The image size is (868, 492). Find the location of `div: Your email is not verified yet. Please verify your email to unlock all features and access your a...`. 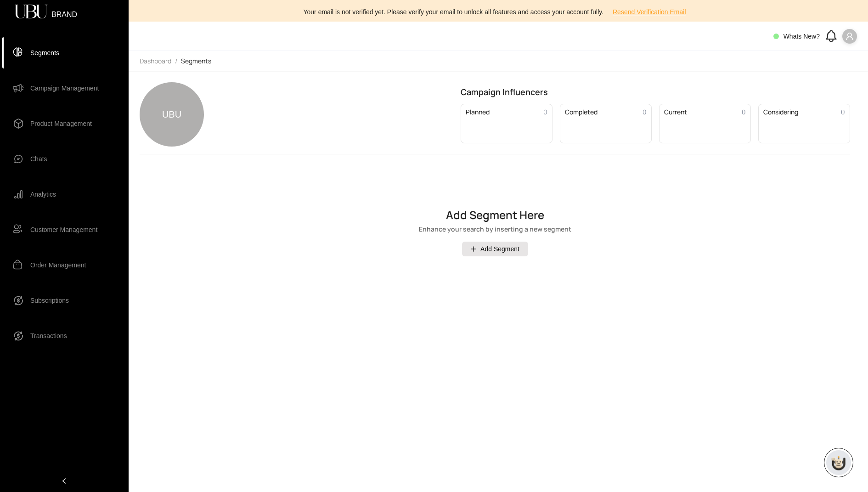

div: Your email is not verified yet. Please verify your email to unlock all features and access your a... is located at coordinates (498, 12).